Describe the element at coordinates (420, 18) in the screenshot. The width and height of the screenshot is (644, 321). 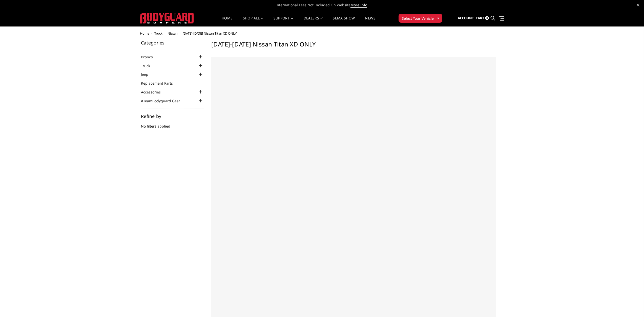
I see `button: Select Your Vehicle` at that location.